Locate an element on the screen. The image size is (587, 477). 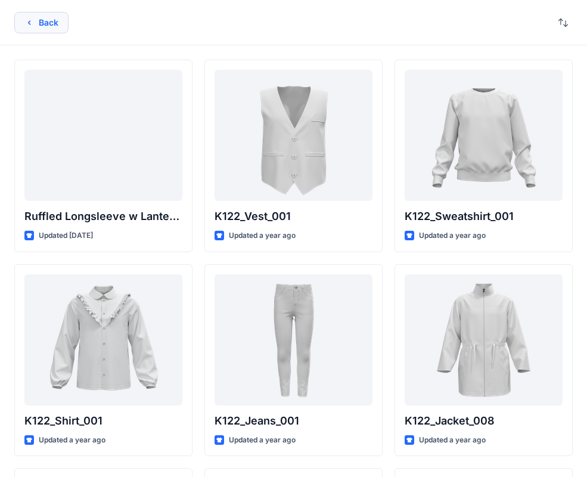
a: K122_Vest_001 is located at coordinates (293, 135).